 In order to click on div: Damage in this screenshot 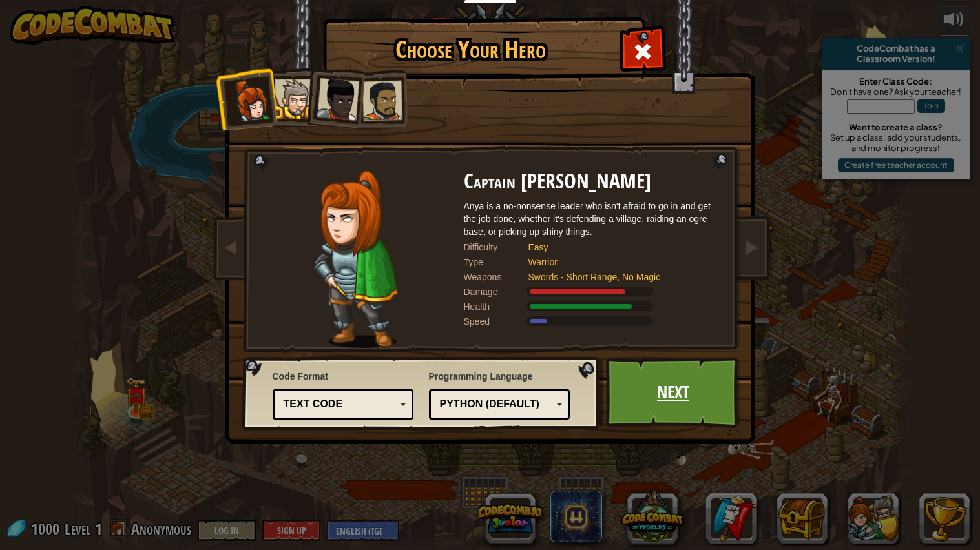, I will do `click(497, 292)`.